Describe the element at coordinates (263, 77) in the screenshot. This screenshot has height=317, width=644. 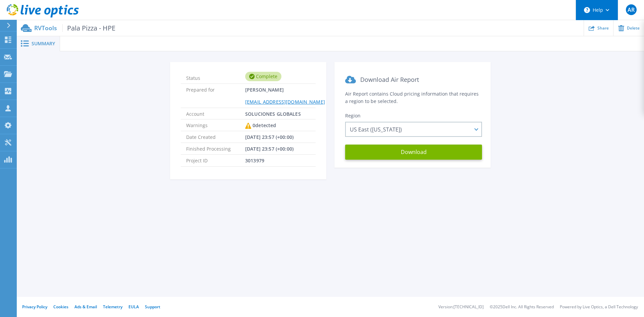
I see `div: Complete` at that location.